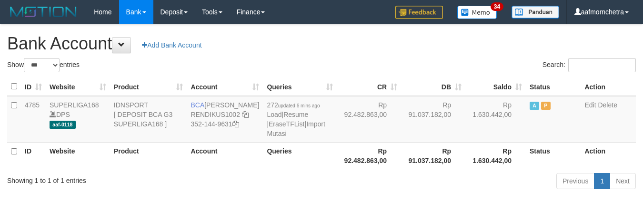 This screenshot has width=643, height=201. What do you see at coordinates (296, 129) in the screenshot?
I see `a: Import Mutasi` at bounding box center [296, 129].